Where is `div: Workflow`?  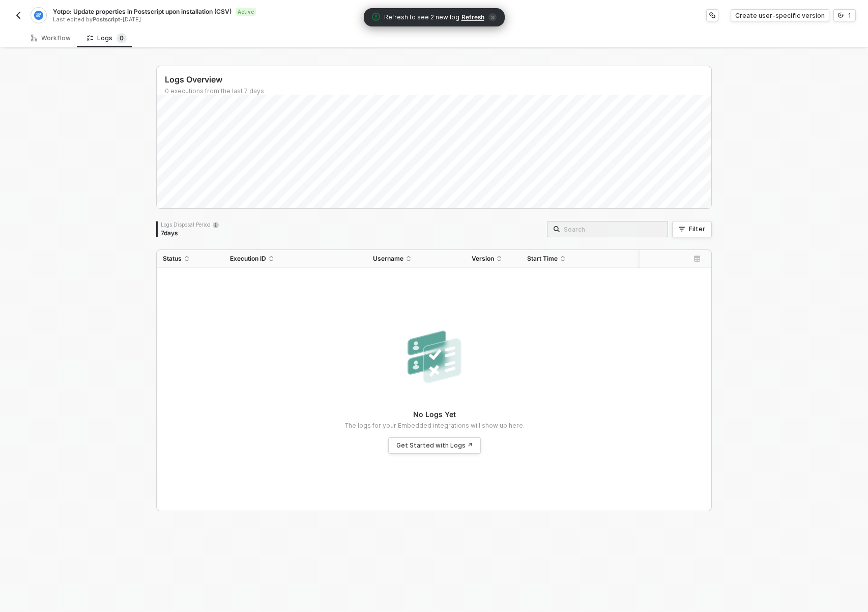 div: Workflow is located at coordinates (51, 38).